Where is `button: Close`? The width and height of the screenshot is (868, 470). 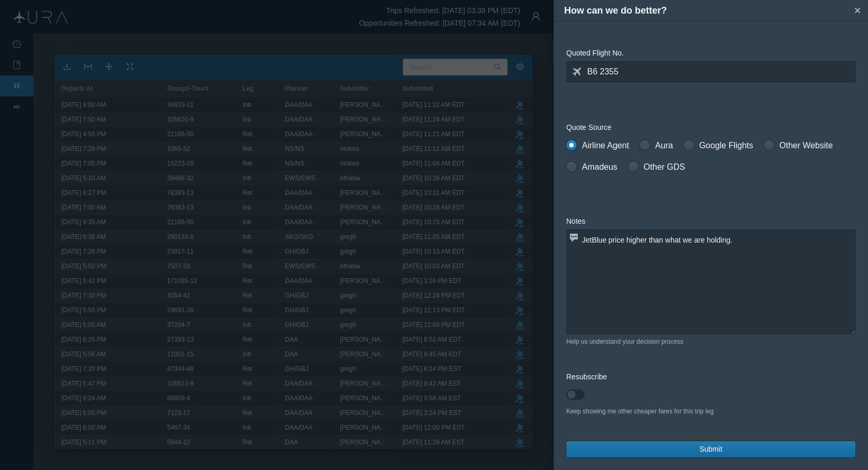
button: Close is located at coordinates (857, 11).